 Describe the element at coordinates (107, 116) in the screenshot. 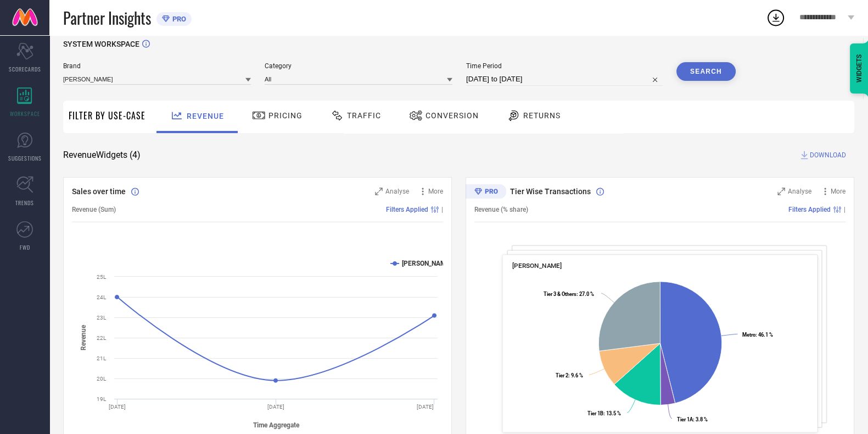

I see `span: Filter By Use-Case` at that location.